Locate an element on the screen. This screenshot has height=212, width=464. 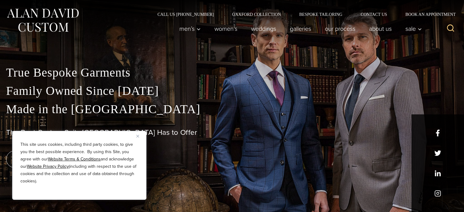
nav: Secondary Navigation is located at coordinates (303, 14).